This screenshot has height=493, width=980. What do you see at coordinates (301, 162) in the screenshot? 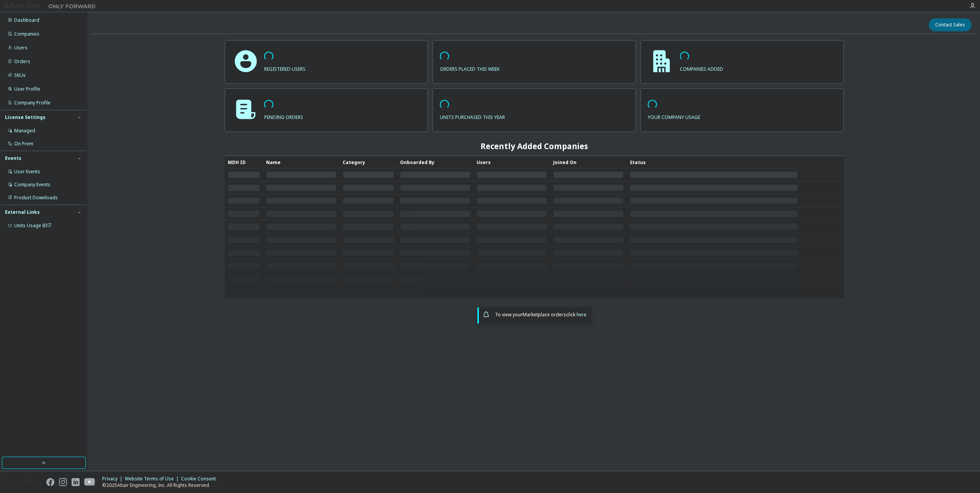
I see `div: Name` at bounding box center [301, 162].